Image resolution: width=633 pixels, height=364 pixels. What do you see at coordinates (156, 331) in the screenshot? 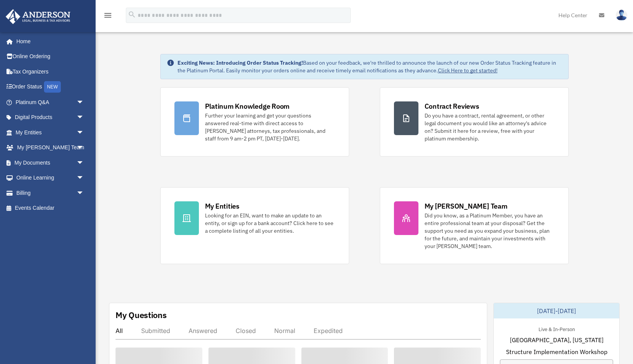
I see `div: Submitted` at bounding box center [156, 331].